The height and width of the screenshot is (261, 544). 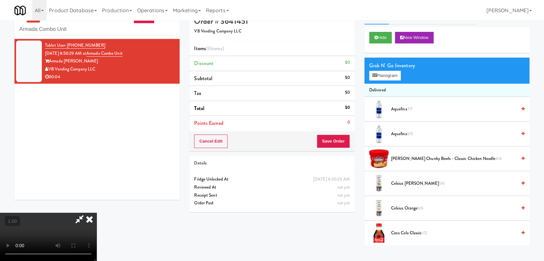 I want to click on h5: VB Vending Company LLC, so click(x=272, y=31).